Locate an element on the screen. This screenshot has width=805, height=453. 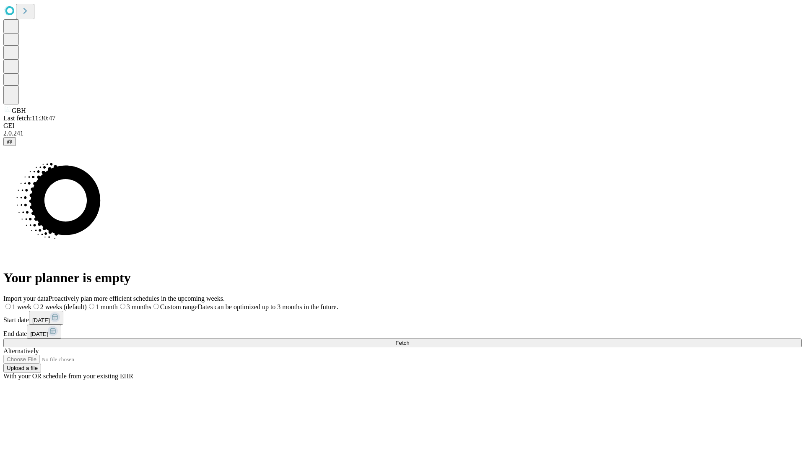
span: GBH is located at coordinates (19, 110).